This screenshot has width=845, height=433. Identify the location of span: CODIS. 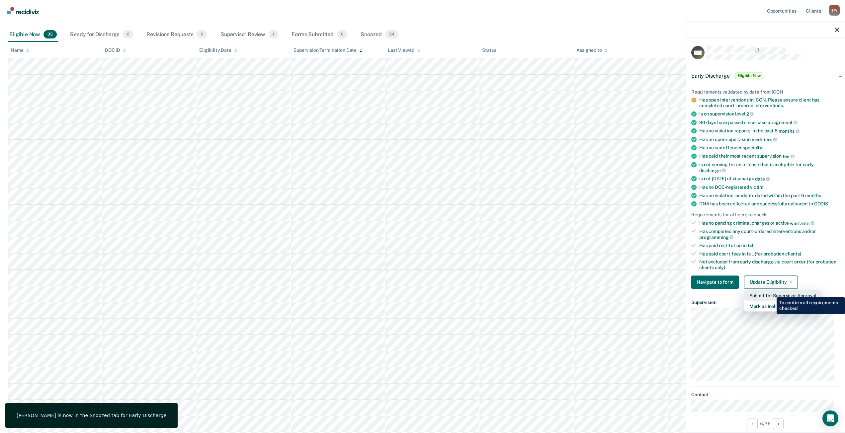
(821, 204).